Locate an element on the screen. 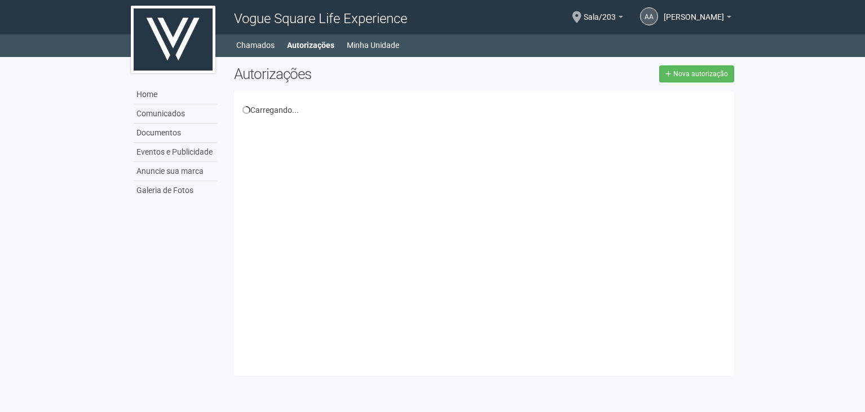  span: Aline Abondante is located at coordinates (694, 11).